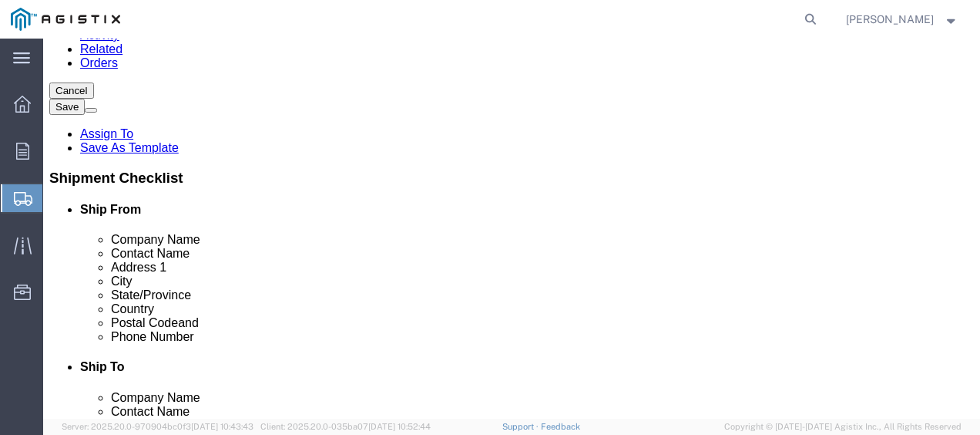 The width and height of the screenshot is (980, 435). I want to click on span: Client: 2025.20.0-035ba07, so click(346, 426).